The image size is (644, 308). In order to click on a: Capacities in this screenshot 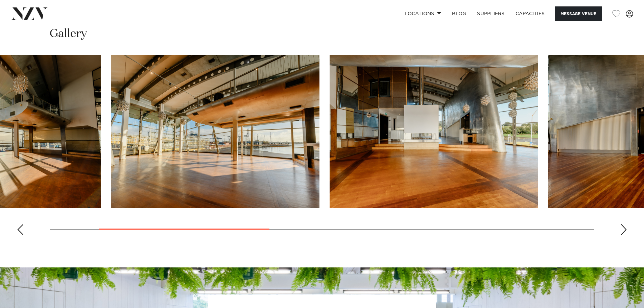, I will do `click(530, 13)`.